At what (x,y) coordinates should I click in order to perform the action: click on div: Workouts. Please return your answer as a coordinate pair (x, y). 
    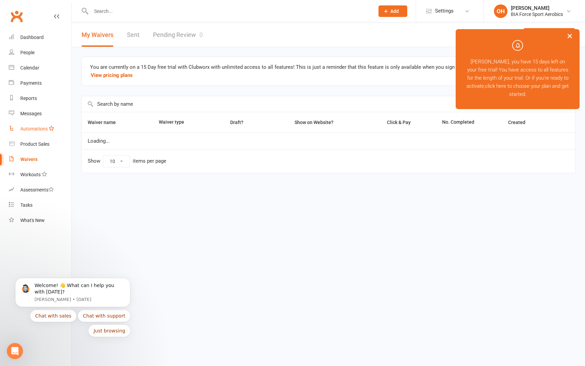
    Looking at the image, I should click on (30, 174).